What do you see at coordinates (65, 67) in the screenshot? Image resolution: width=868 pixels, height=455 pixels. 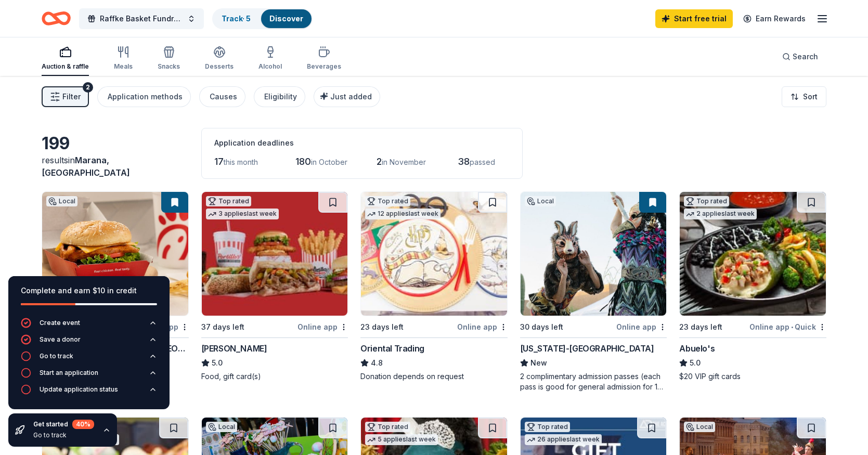 I see `div: Auction & raffle` at bounding box center [65, 67].